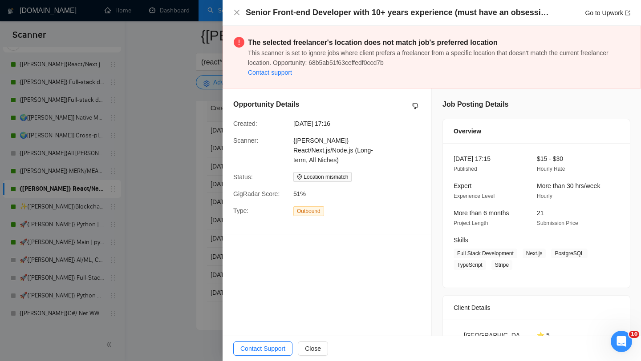 The width and height of the screenshot is (641, 361). Describe the element at coordinates (237, 12) in the screenshot. I see `span: close` at that location.